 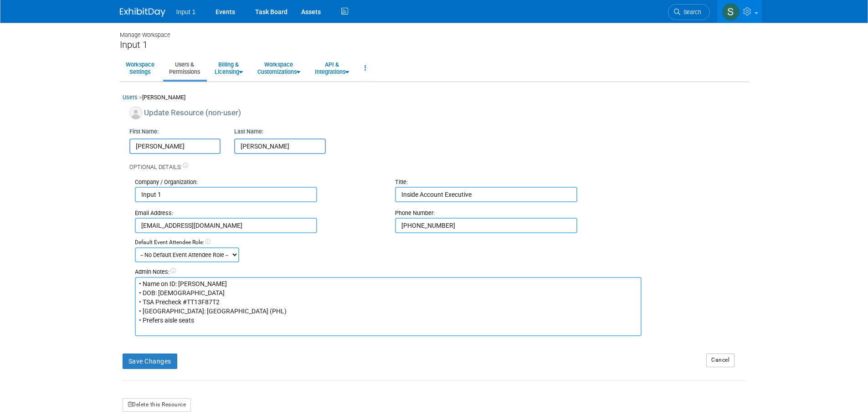 What do you see at coordinates (434, 45) in the screenshot?
I see `div: Input 1` at bounding box center [434, 45].